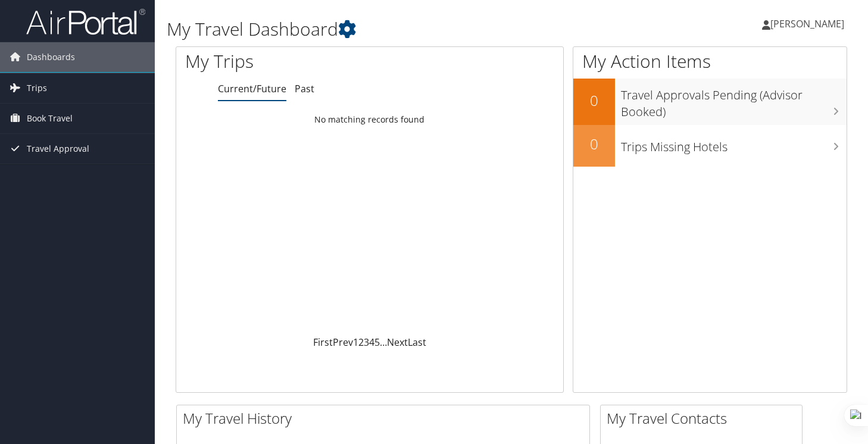 The width and height of the screenshot is (868, 444). I want to click on a: 3, so click(366, 342).